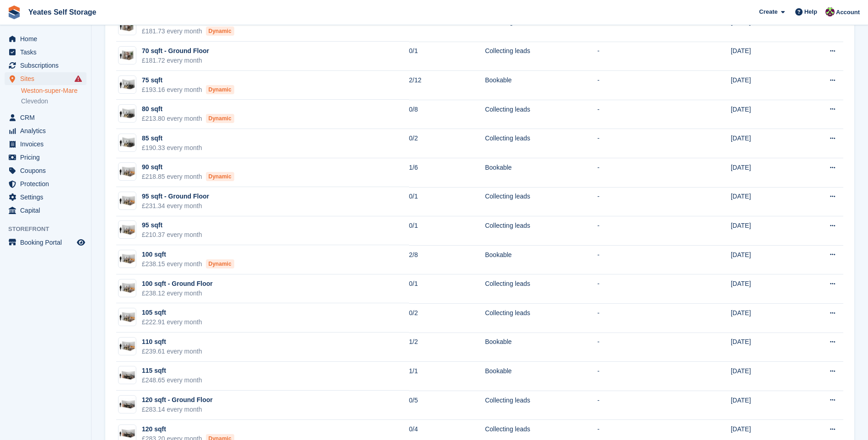 The image size is (868, 440). Describe the element at coordinates (54, 91) in the screenshot. I see `a: Weston-super-Mare` at that location.